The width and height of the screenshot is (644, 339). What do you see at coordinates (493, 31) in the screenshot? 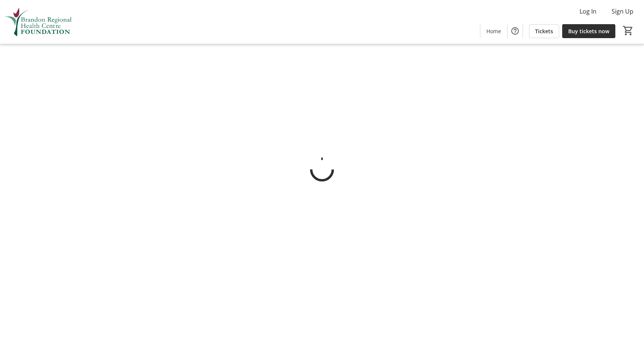
I see `a: Home` at bounding box center [493, 31].